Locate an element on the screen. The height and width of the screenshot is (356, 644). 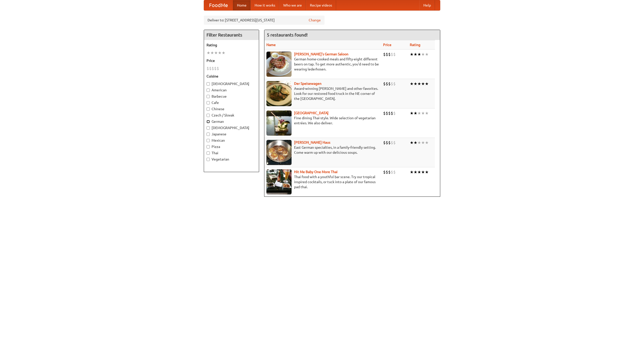
label: American is located at coordinates (231, 90).